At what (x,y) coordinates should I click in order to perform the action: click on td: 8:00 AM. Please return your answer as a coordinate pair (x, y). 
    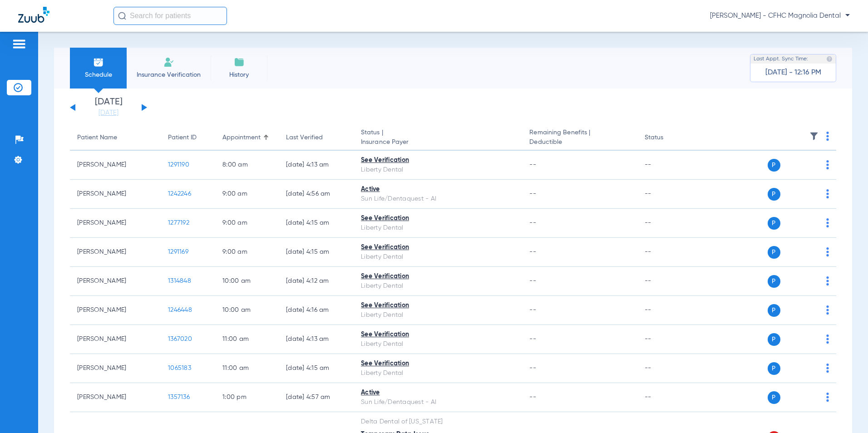
    Looking at the image, I should click on (247, 165).